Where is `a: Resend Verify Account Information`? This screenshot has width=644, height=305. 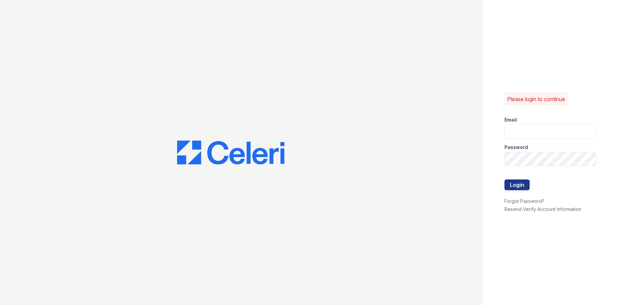
a: Resend Verify Account Information is located at coordinates (543, 209).